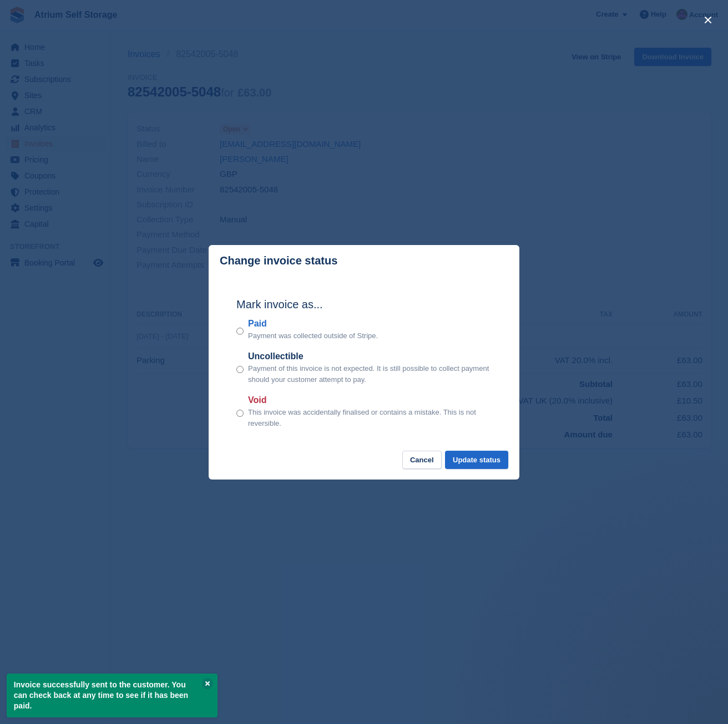 This screenshot has height=724, width=728. I want to click on p: This invoice was accidentally finalised or contains a mistake. This is not reversible., so click(369, 418).